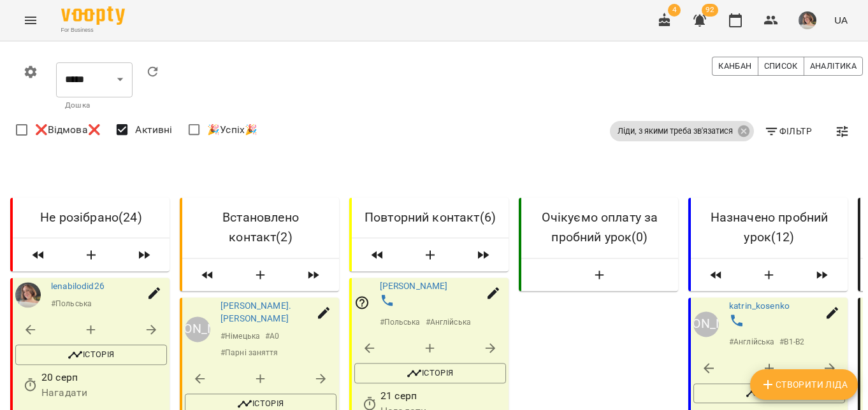 This screenshot has height=410, width=868. What do you see at coordinates (30, 21) in the screenshot?
I see `button: Menu` at bounding box center [30, 21].